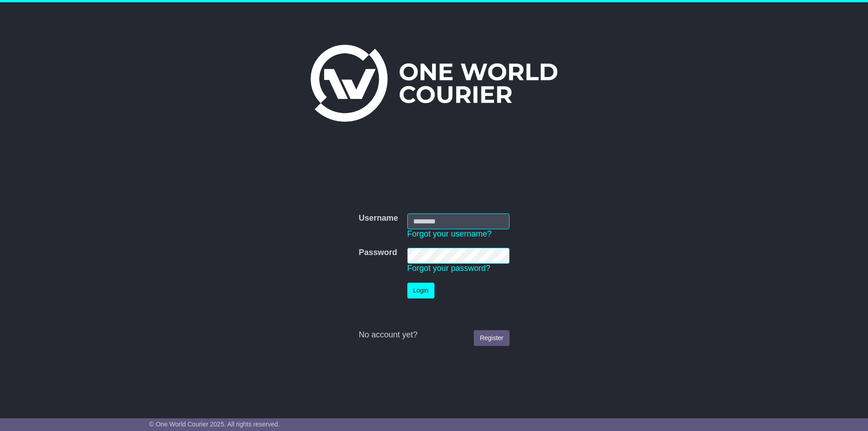  I want to click on button: Login, so click(421, 290).